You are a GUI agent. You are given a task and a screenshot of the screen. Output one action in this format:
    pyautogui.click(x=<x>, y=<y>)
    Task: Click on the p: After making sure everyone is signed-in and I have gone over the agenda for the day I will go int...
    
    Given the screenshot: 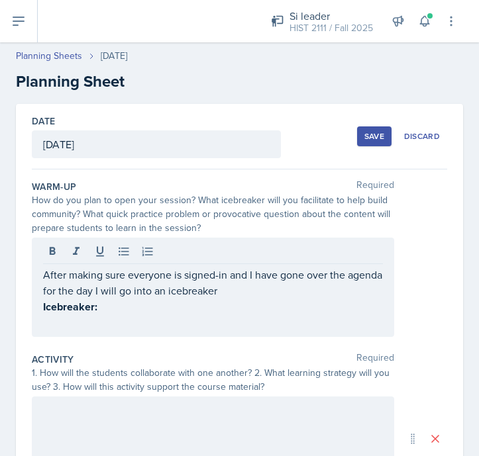 What is the action you would take?
    pyautogui.click(x=213, y=283)
    